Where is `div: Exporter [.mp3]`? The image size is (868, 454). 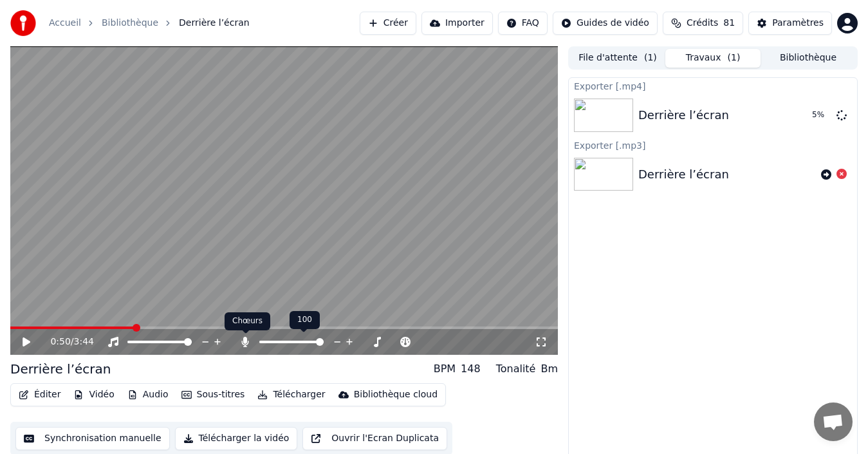 div: Exporter [.mp3] is located at coordinates (713, 145).